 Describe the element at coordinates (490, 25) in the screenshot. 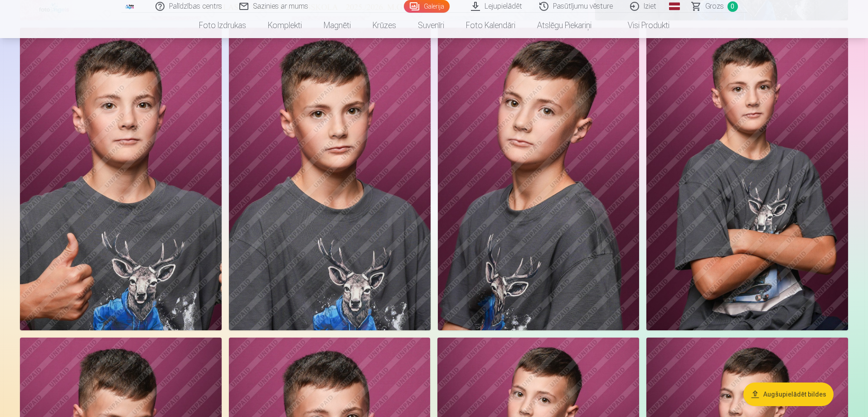

I see `a: Foto kalendāri` at that location.